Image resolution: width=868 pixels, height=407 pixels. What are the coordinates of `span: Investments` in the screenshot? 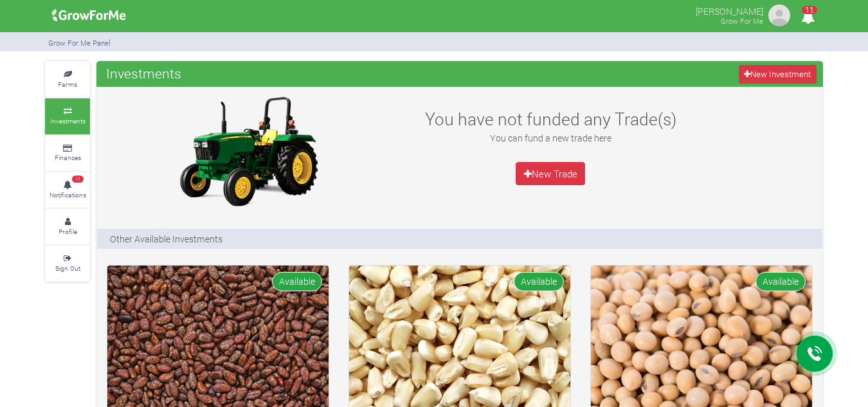 It's located at (144, 73).